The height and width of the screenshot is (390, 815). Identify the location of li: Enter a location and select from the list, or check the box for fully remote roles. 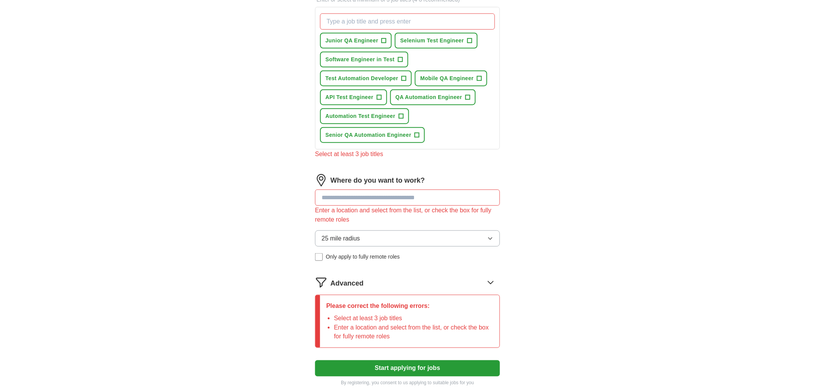
(414, 332).